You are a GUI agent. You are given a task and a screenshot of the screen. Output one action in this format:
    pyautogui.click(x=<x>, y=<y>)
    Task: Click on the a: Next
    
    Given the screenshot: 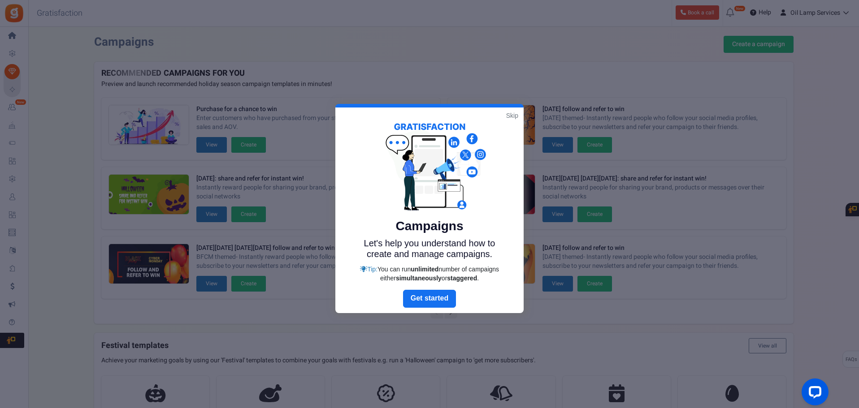 What is the action you would take?
    pyautogui.click(x=429, y=299)
    